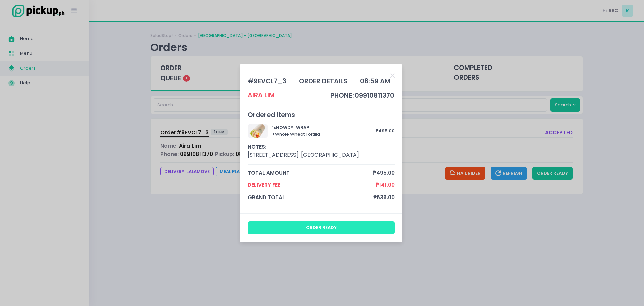 This screenshot has width=644, height=306. Describe the element at coordinates (342, 95) in the screenshot. I see `td: phone:` at that location.